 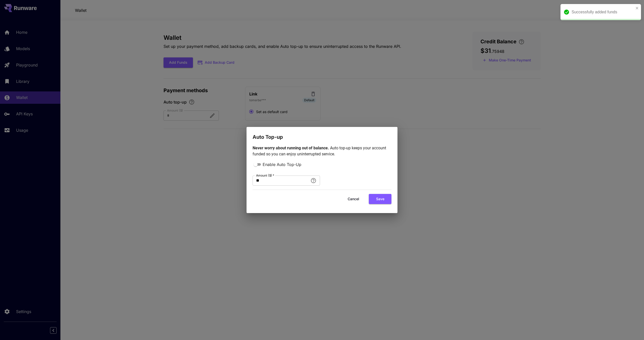 I want to click on p: Auto top-up keeps your account funded so you can enjoy uninterrupted service., so click(x=322, y=151).